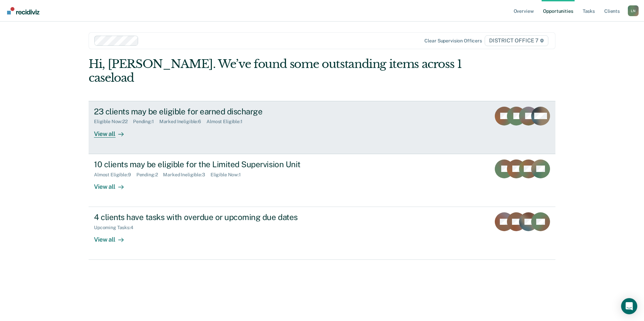 The height and width of the screenshot is (321, 644). Describe the element at coordinates (23, 11) in the screenshot. I see `img: Recidiviz` at that location.